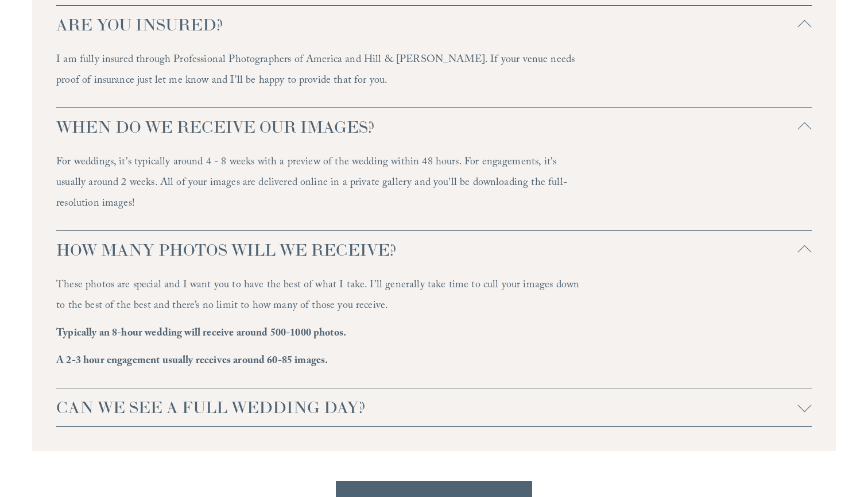 This screenshot has height=497, width=868. Describe the element at coordinates (434, 188) in the screenshot. I see `div: WHEN DO WE RECEIVE OUR IMAGES?` at that location.